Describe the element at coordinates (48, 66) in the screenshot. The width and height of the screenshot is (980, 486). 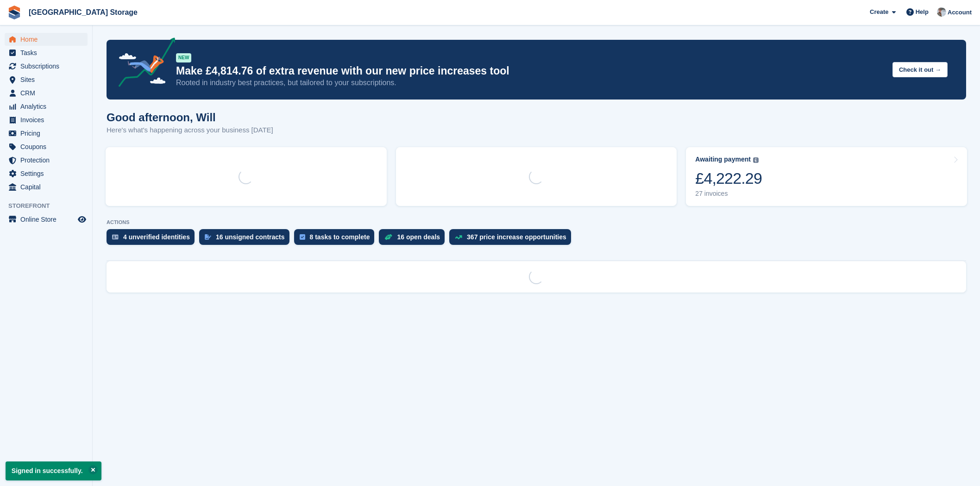
I see `span: Subscriptions` at that location.